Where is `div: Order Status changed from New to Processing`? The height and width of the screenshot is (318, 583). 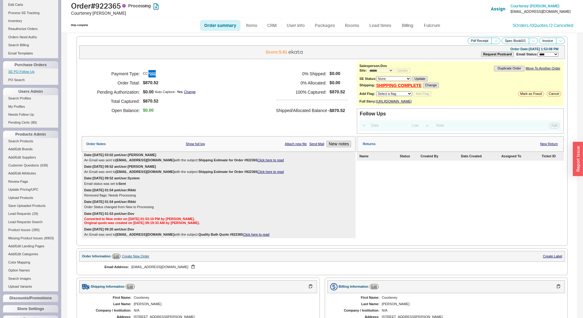 div: Order Status changed from New to Processing is located at coordinates (218, 207).